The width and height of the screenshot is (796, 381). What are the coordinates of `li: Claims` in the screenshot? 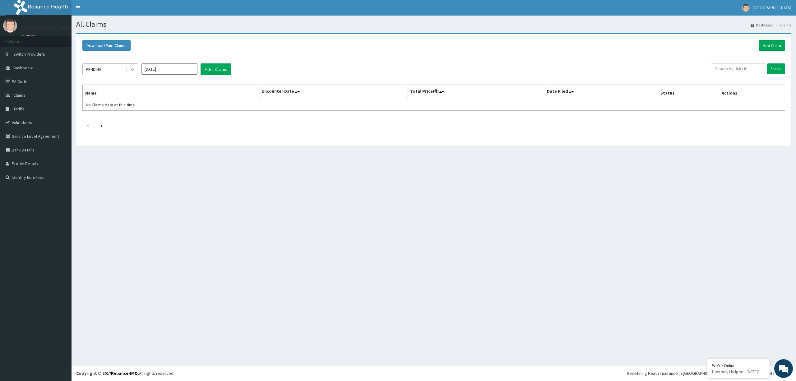 It's located at (782, 25).